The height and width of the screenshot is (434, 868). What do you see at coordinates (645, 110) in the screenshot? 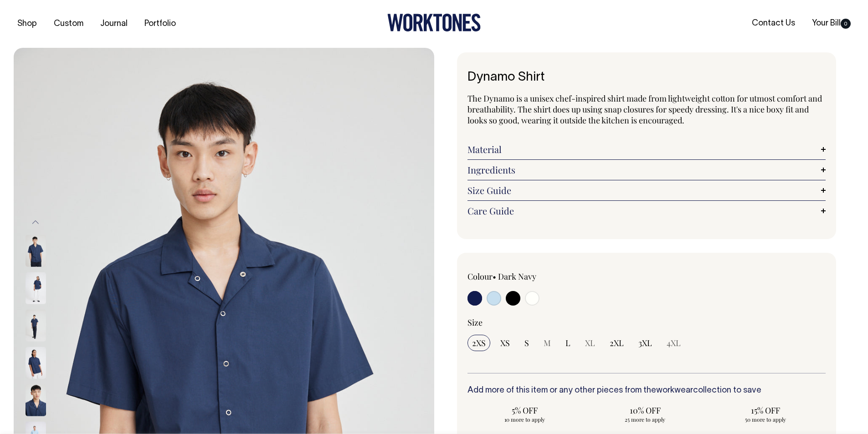
I see `span: The Dynamo is a unisex chef-inspired shirt made from lightweight cotton for utmost comfort and br...` at bounding box center [645, 110].